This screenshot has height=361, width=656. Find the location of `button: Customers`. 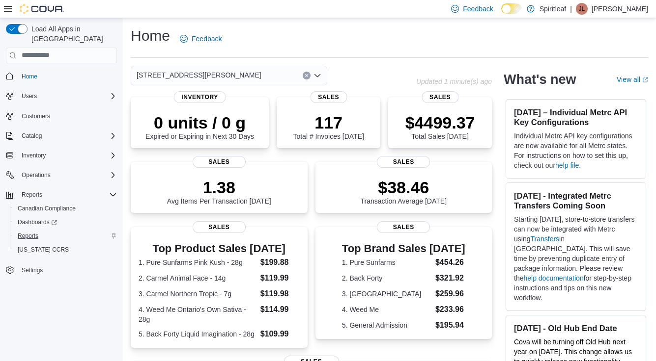

button: Customers is located at coordinates (61, 116).